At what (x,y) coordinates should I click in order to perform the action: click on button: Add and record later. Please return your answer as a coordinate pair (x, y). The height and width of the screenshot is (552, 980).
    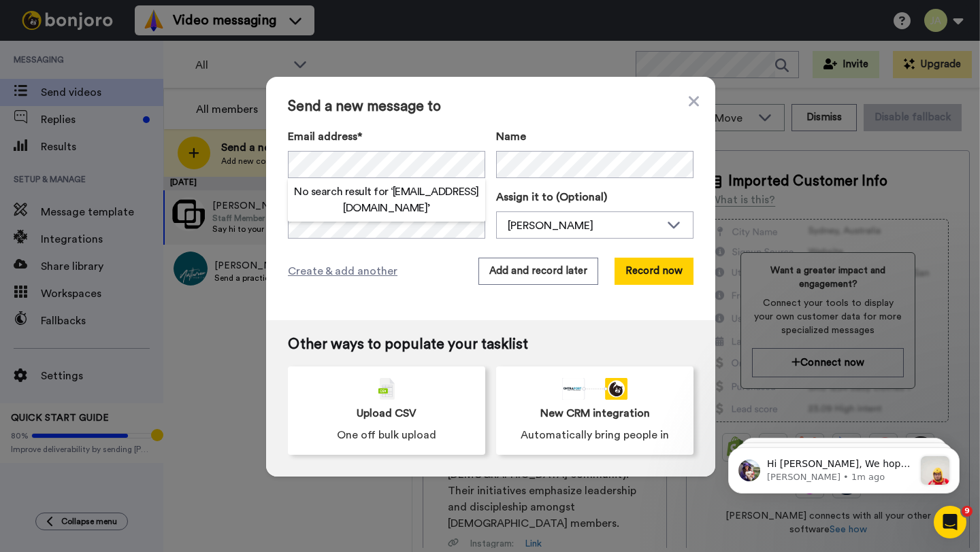
    Looking at the image, I should click on (539, 272).